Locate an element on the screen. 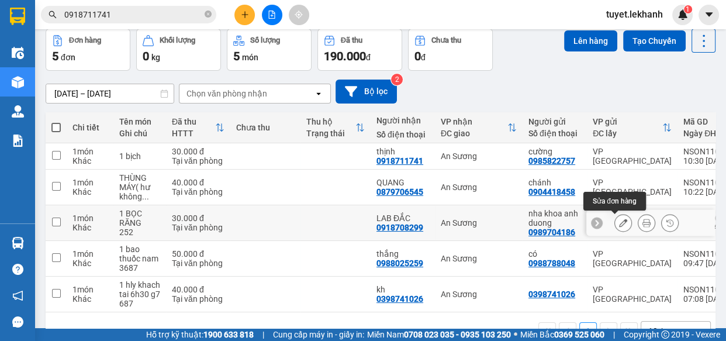 Image resolution: width=726 pixels, height=341 pixels. div: chánh is located at coordinates (555, 182).